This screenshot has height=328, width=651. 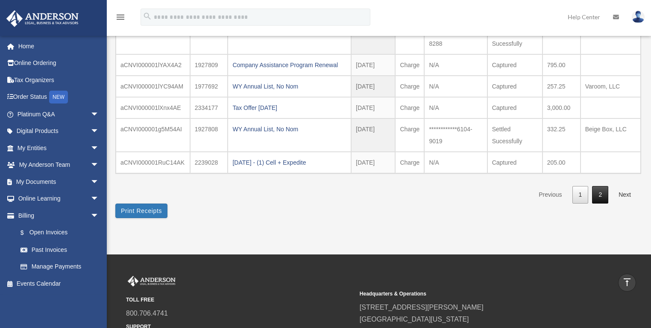 What do you see at coordinates (153, 162) in the screenshot?
I see `td: aCNVI000001RuC14AK` at bounding box center [153, 162].